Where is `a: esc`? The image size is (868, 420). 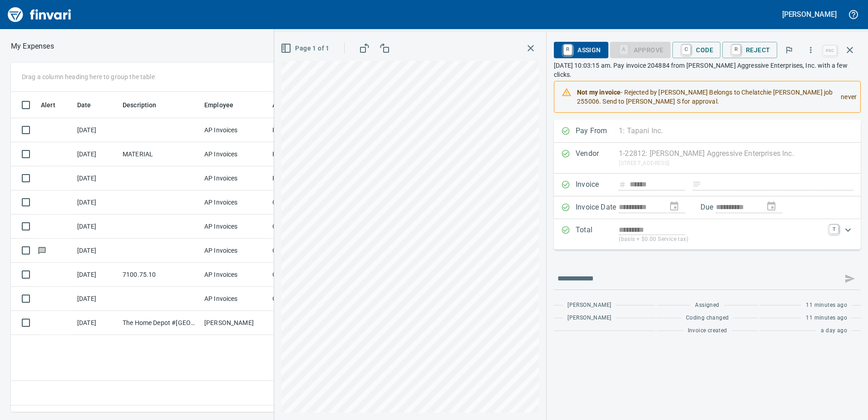
a: esc is located at coordinates (830, 50).